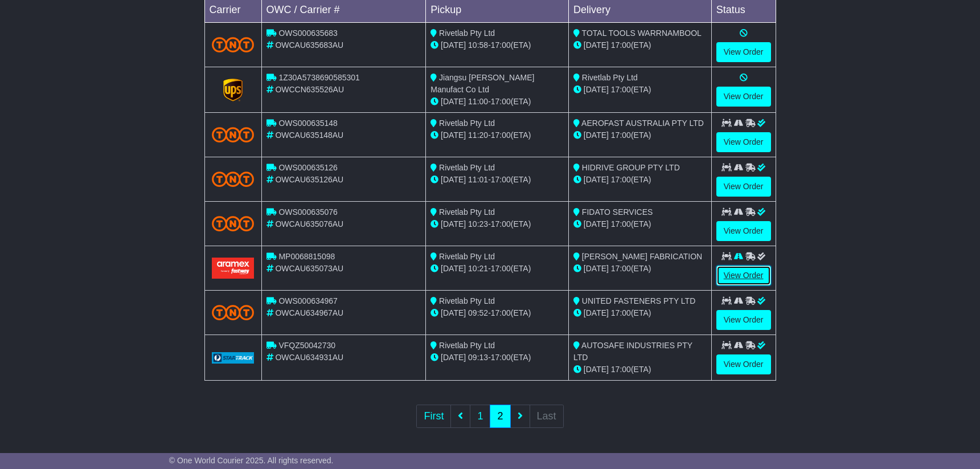  Describe the element at coordinates (308, 33) in the screenshot. I see `span: OWS000635683` at that location.